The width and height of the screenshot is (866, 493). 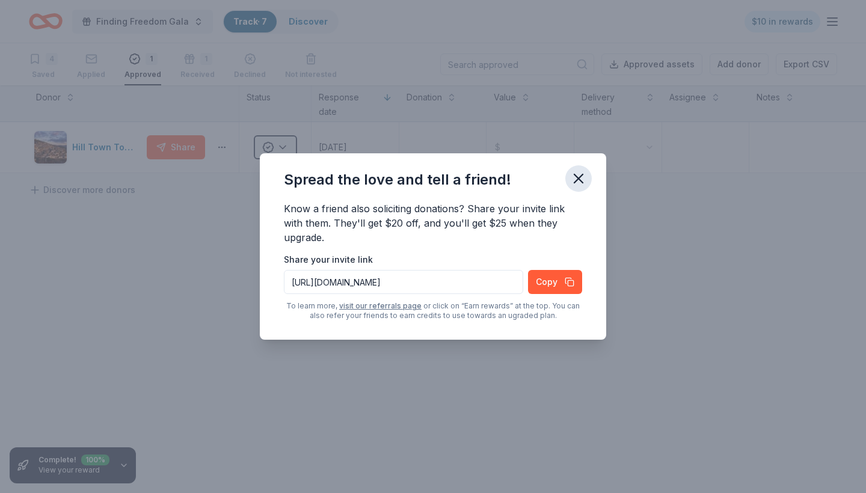 I want to click on div: Know a friend also soliciting donations? Share your invite link with them. They'll get $20 off, a..., so click(x=433, y=224).